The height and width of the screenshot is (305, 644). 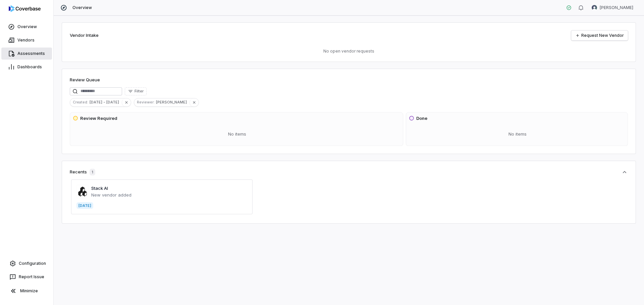 What do you see at coordinates (80, 102) in the screenshot?
I see `span: Created :` at bounding box center [80, 102].